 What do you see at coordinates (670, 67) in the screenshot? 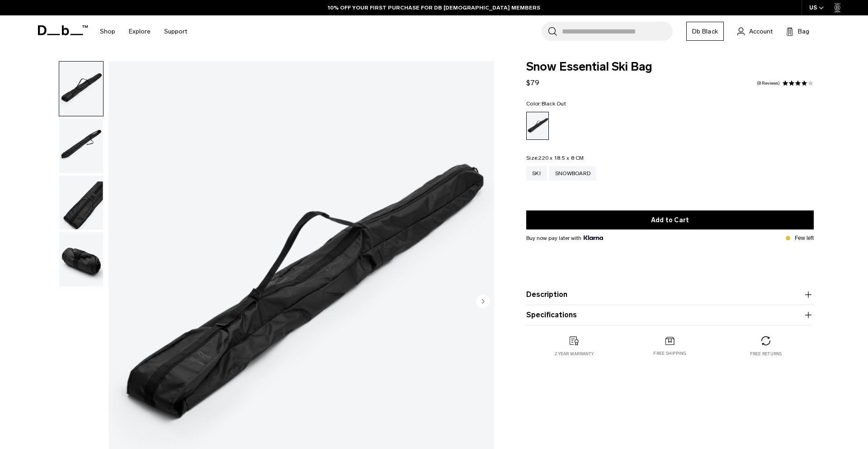
I see `span: Snow Essential Ski Bag` at bounding box center [670, 67].